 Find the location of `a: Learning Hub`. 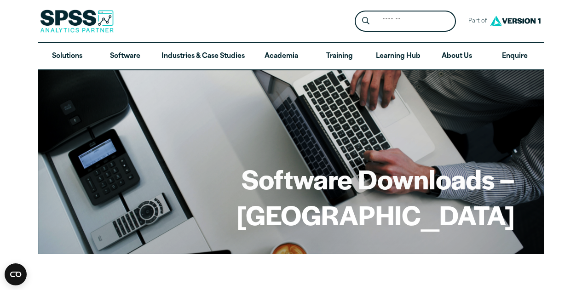

a: Learning Hub is located at coordinates (398, 57).